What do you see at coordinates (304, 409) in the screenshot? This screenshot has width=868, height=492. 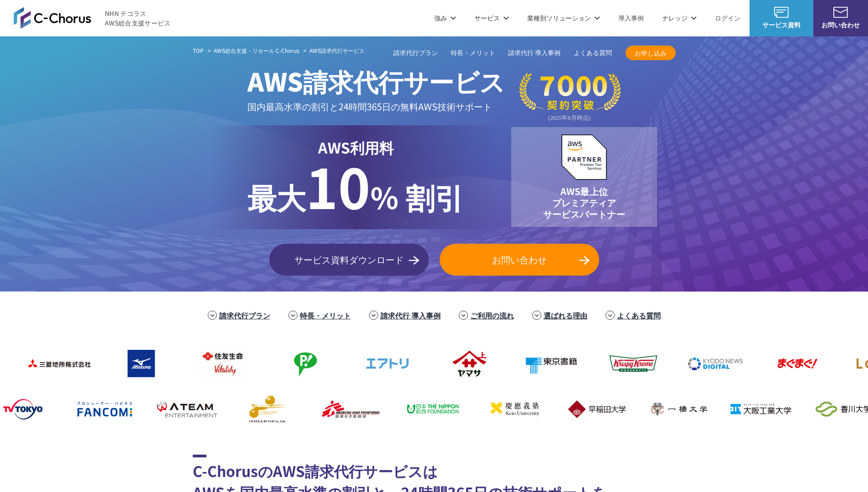 I see `img: 国境なき医師団` at bounding box center [304, 409].